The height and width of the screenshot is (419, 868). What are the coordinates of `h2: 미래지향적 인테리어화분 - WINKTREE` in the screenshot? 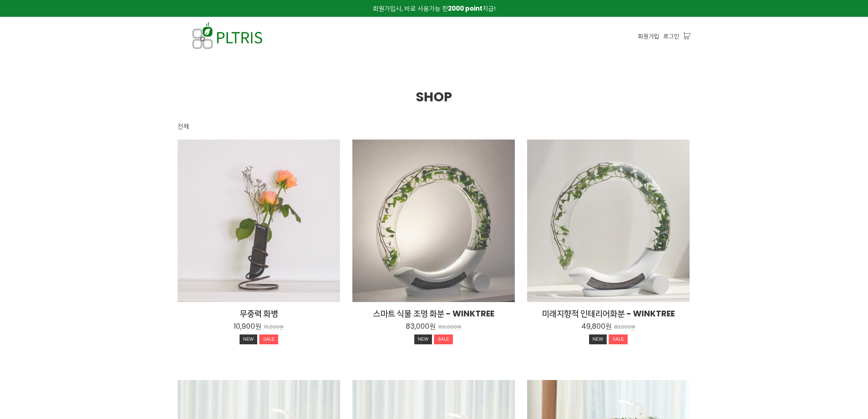 It's located at (608, 313).